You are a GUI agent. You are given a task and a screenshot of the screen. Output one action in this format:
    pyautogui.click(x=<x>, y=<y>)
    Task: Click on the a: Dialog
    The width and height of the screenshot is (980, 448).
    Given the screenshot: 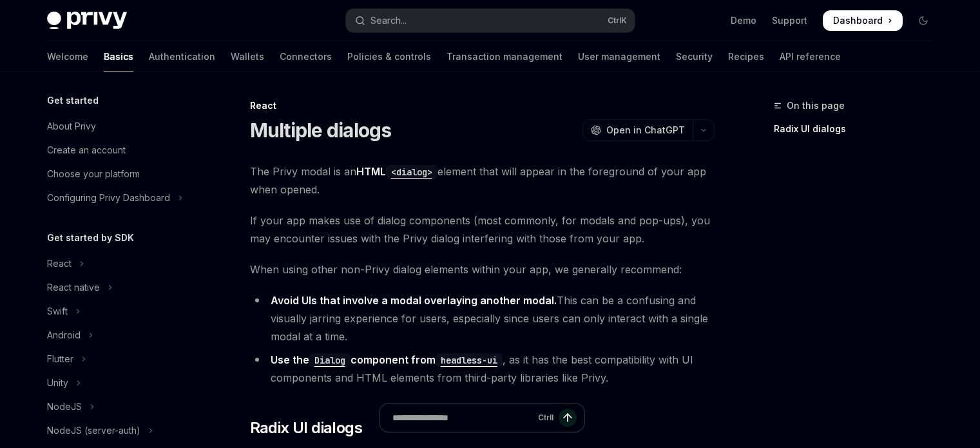 What is the action you would take?
    pyautogui.click(x=330, y=360)
    